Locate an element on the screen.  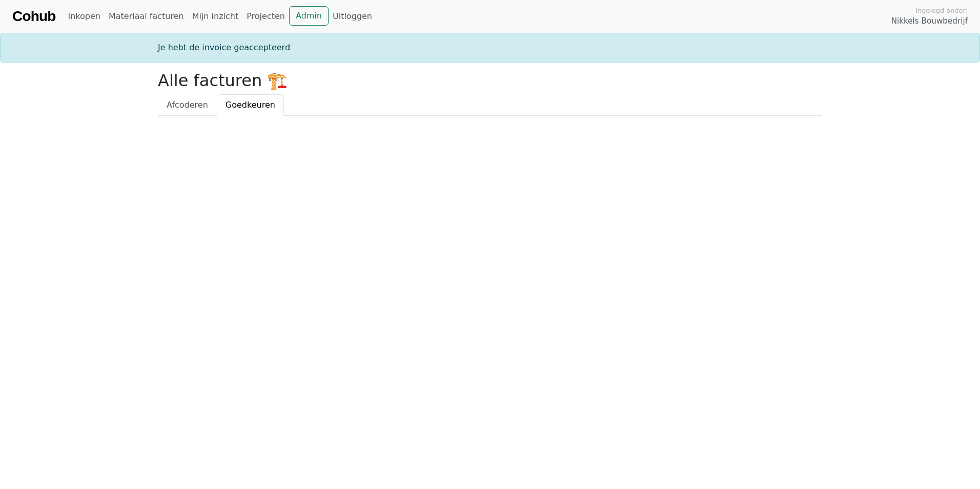
a: Uitloggen is located at coordinates (352, 16).